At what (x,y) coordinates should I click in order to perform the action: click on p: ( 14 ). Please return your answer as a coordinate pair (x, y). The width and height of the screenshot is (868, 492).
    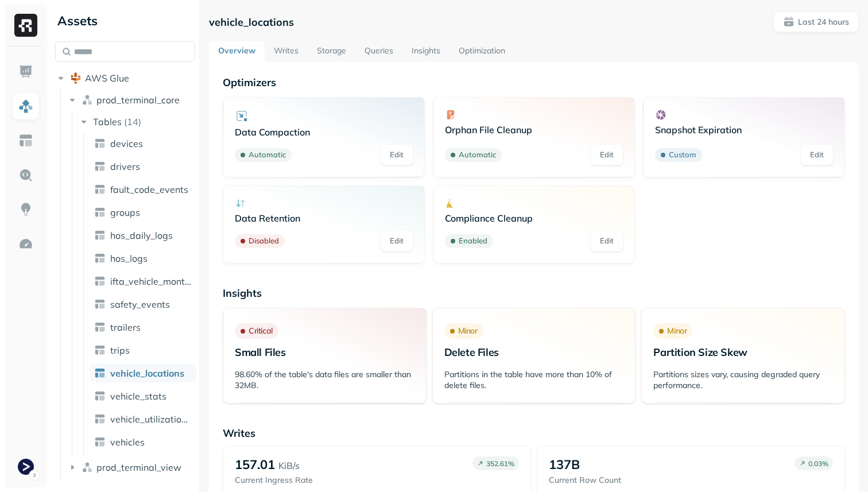
    Looking at the image, I should click on (132, 122).